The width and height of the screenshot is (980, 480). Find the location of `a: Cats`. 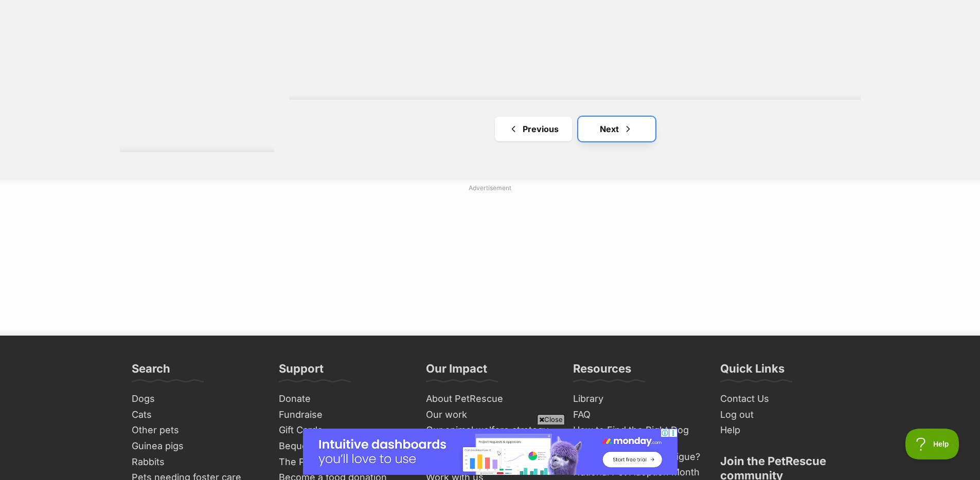

a: Cats is located at coordinates (196, 415).